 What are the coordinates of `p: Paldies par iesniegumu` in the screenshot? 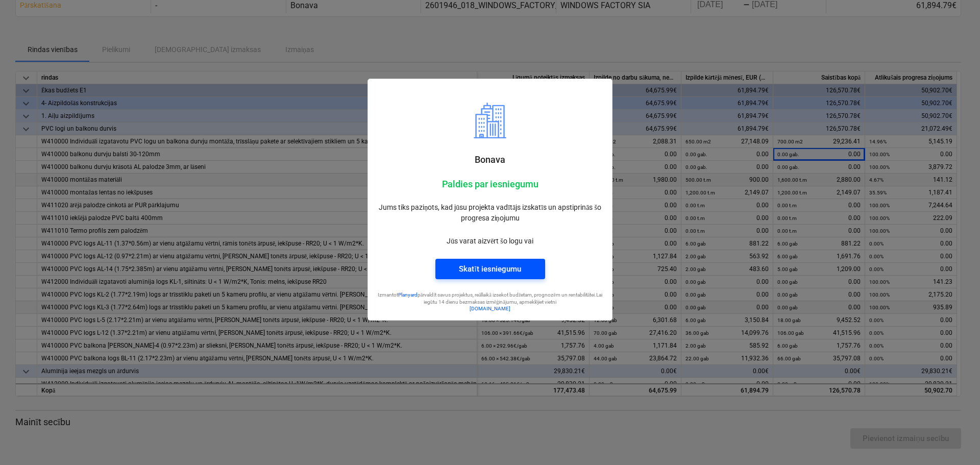 It's located at (490, 184).